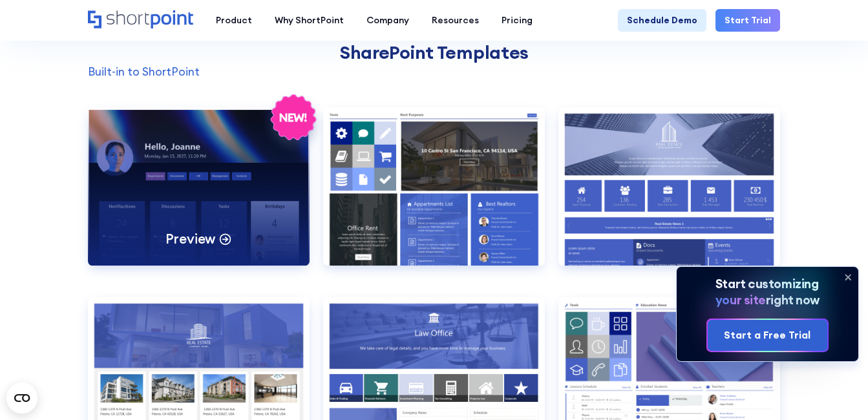  Describe the element at coordinates (752, 345) in the screenshot. I see `div: Chat Widget` at that location.